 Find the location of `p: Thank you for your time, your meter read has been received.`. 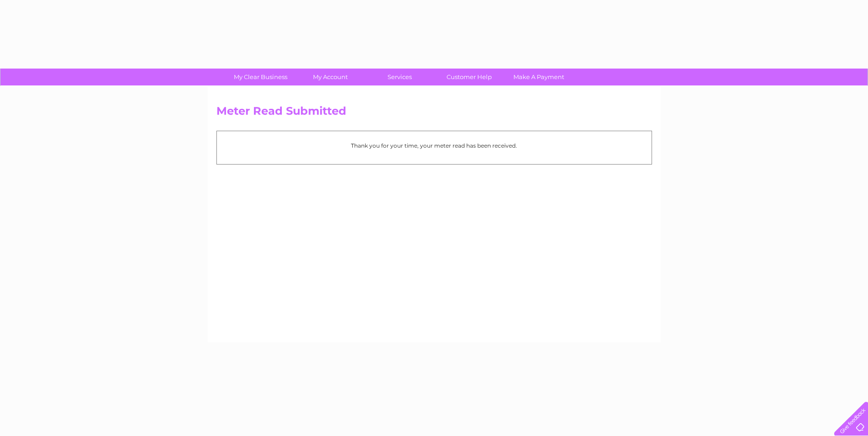

p: Thank you for your time, your meter read has been received. is located at coordinates (434, 145).